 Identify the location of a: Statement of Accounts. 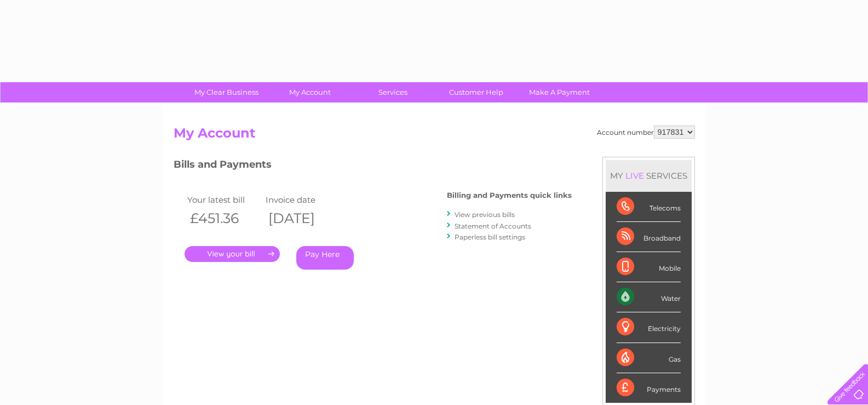
(493, 226).